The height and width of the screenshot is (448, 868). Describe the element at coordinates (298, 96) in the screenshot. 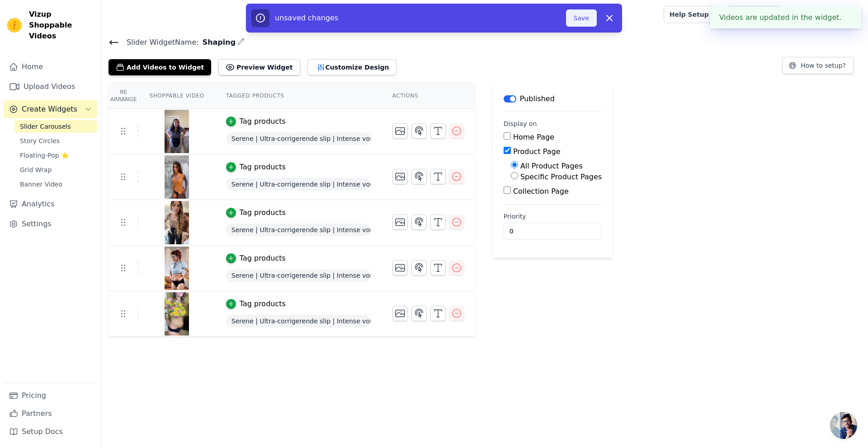

I see `th: Tagged Products` at that location.